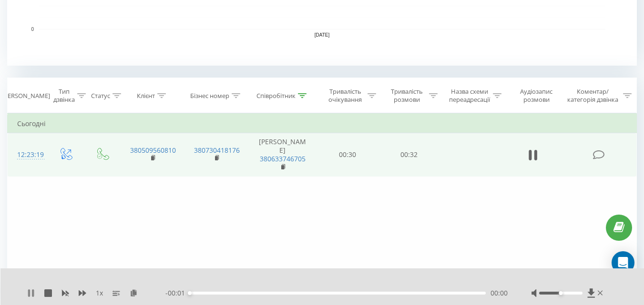 The height and width of the screenshot is (305, 644). What do you see at coordinates (470, 96) in the screenshot?
I see `div: Назва схеми переадресації` at bounding box center [470, 96].